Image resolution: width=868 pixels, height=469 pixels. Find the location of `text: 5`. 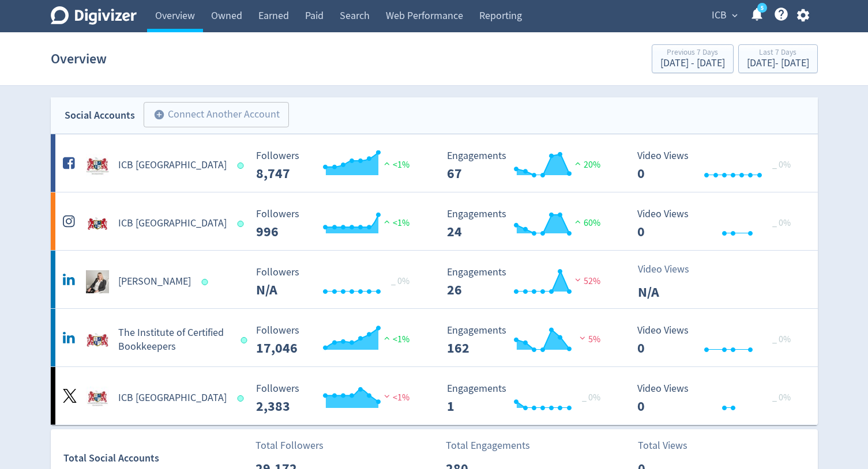

text: 5 is located at coordinates (761, 8).